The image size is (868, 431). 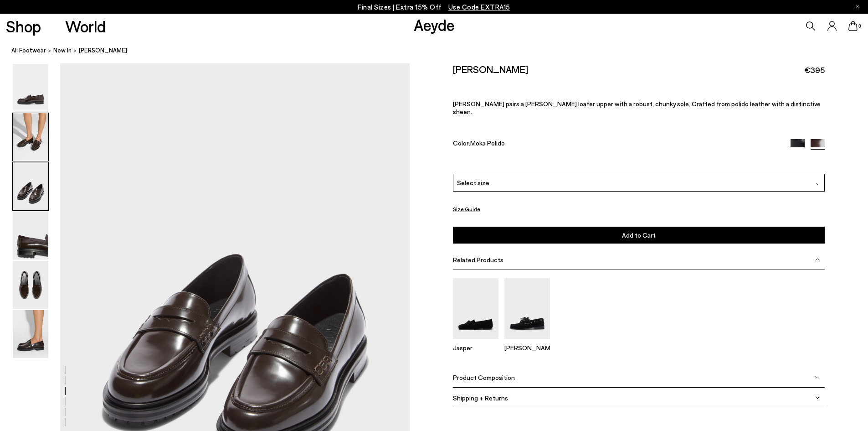 What do you see at coordinates (481, 398) in the screenshot?
I see `span: Shipping + Returns` at bounding box center [481, 398].